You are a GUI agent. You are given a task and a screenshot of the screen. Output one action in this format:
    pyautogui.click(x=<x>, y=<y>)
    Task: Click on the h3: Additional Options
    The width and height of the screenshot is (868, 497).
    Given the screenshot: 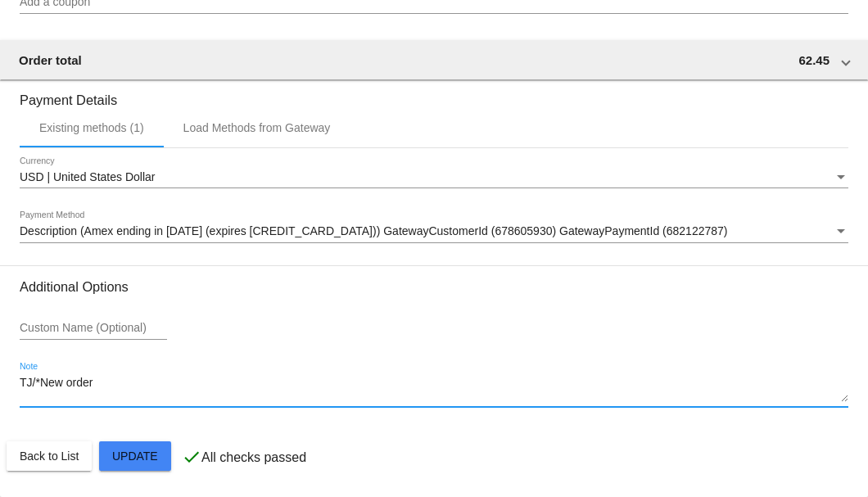 What is the action you would take?
    pyautogui.click(x=434, y=287)
    